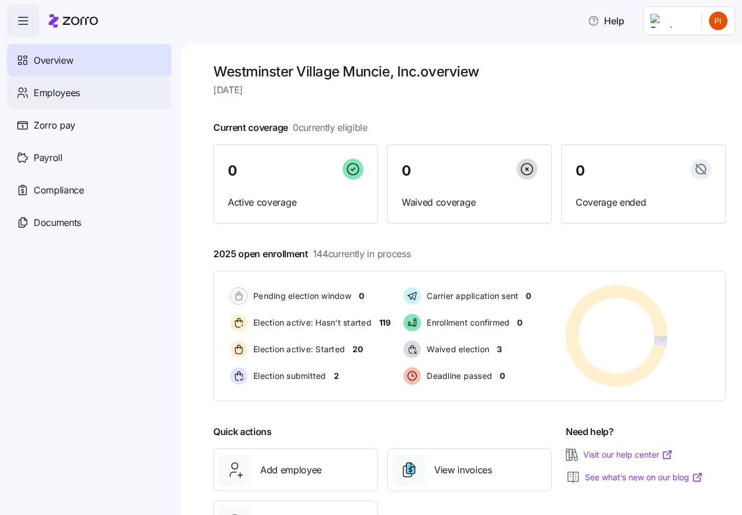 The width and height of the screenshot is (742, 515). Describe the element at coordinates (606, 21) in the screenshot. I see `button: Help` at that location.